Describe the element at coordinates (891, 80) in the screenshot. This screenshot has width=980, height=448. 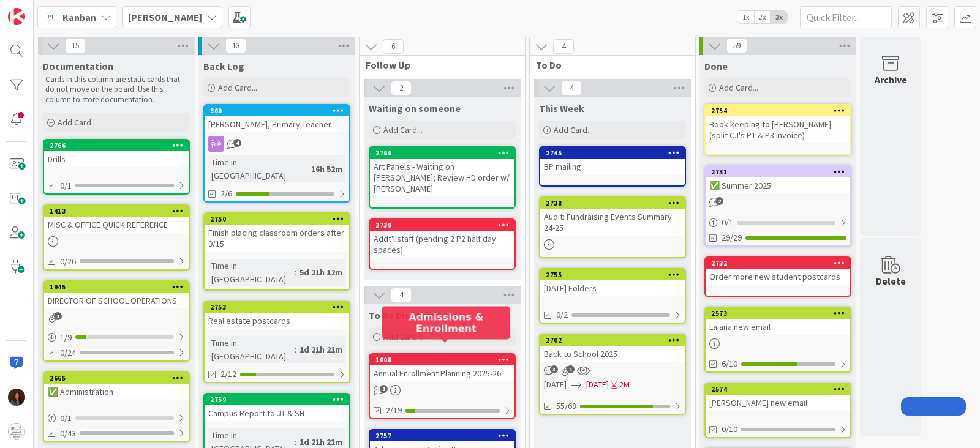
I see `div: Archive` at that location.